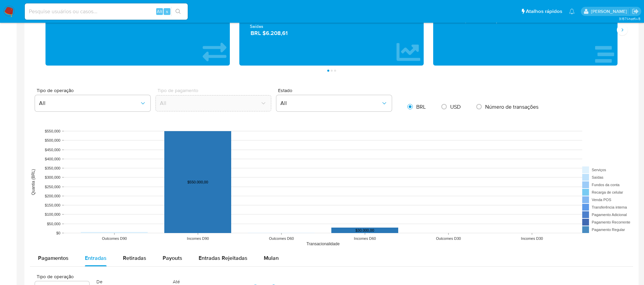 The image size is (644, 285). Describe the element at coordinates (159, 11) in the screenshot. I see `span: Alt` at that location.